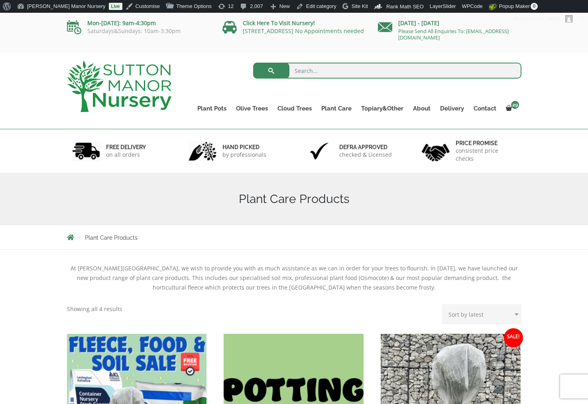  Describe the element at coordinates (202, 151) in the screenshot. I see `img: 2.jpg` at that location.